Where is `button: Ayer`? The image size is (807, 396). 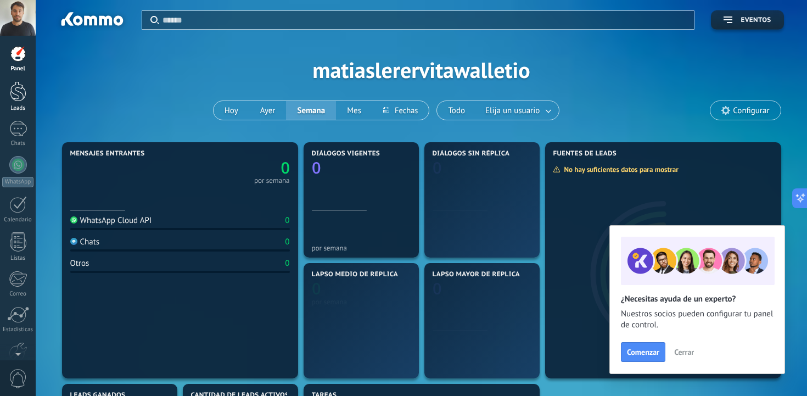
button: Ayer is located at coordinates (268, 110).